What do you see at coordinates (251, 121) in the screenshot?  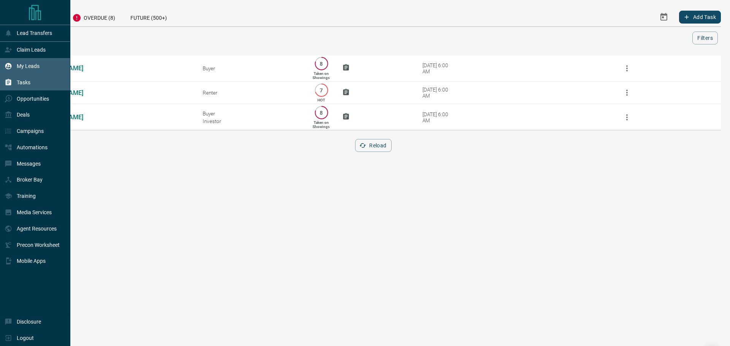 I see `div: Investor` at bounding box center [251, 121].